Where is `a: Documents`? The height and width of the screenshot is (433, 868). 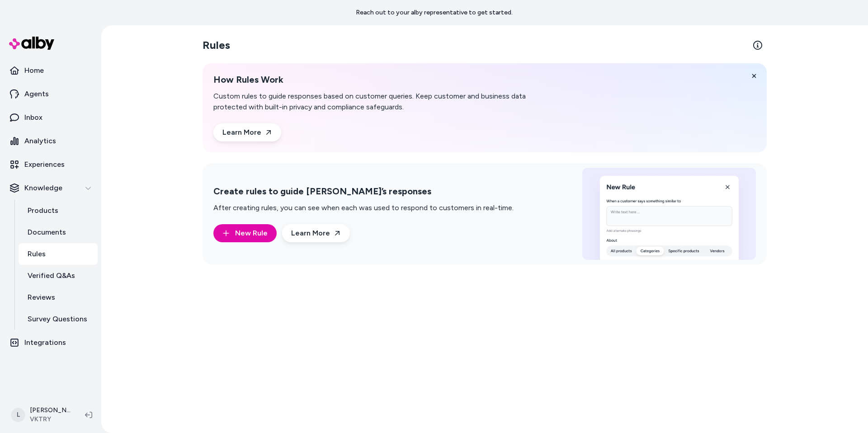 a: Documents is located at coordinates (58, 232).